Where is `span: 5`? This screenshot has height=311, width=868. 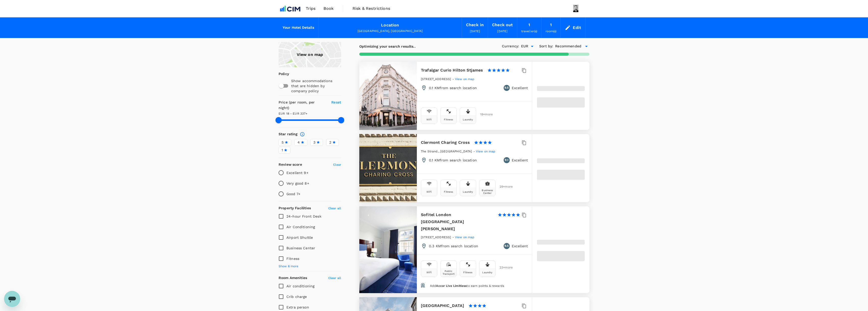 span: 5 is located at coordinates (283, 142).